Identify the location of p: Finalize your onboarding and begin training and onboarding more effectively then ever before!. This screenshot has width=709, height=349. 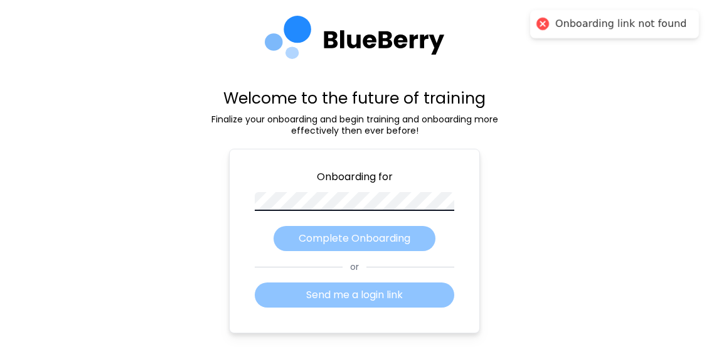
(355, 125).